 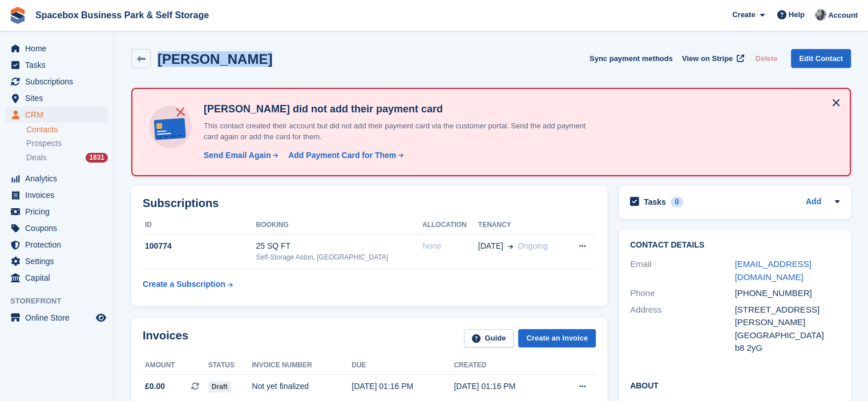 I want to click on th: ID, so click(x=199, y=225).